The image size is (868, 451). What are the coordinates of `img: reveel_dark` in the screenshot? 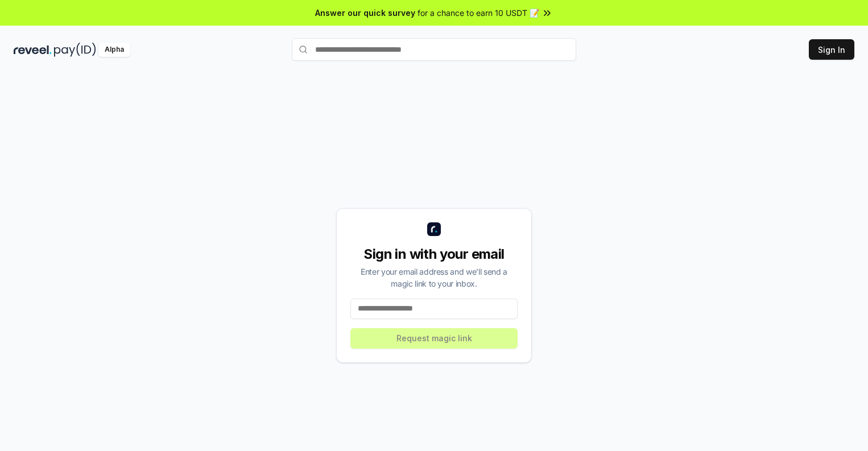 It's located at (33, 49).